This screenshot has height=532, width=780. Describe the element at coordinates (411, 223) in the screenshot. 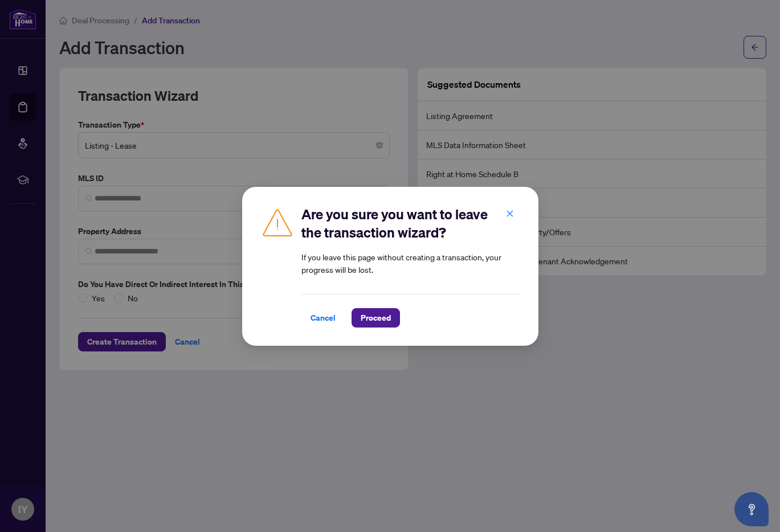

I see `h2: Are you sure you want to leave the transaction wizard?` at that location.